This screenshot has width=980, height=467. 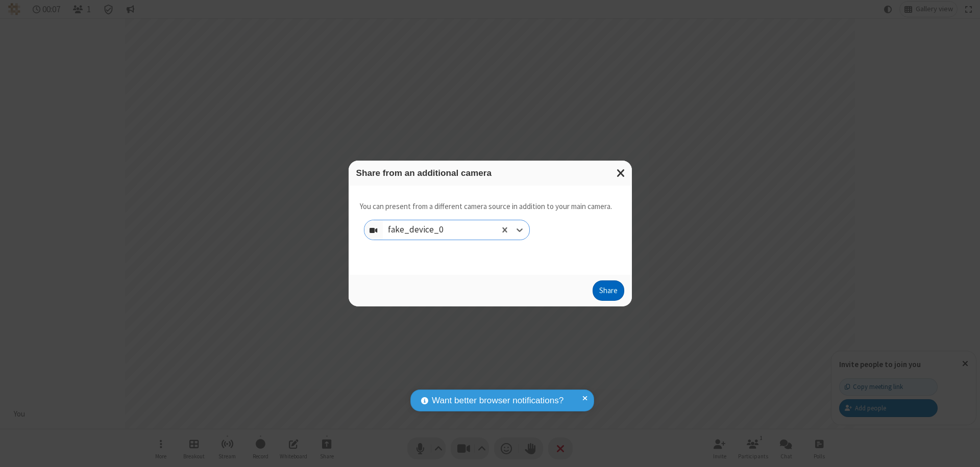 What do you see at coordinates (424, 230) in the screenshot?
I see `div: fake_device_0` at bounding box center [424, 230].